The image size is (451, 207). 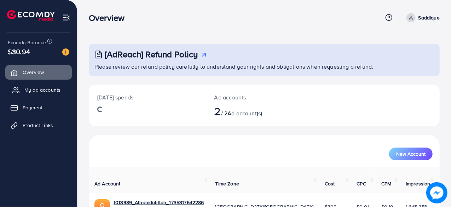 I want to click on h3: [AdReach] Refund Policy, so click(x=151, y=54).